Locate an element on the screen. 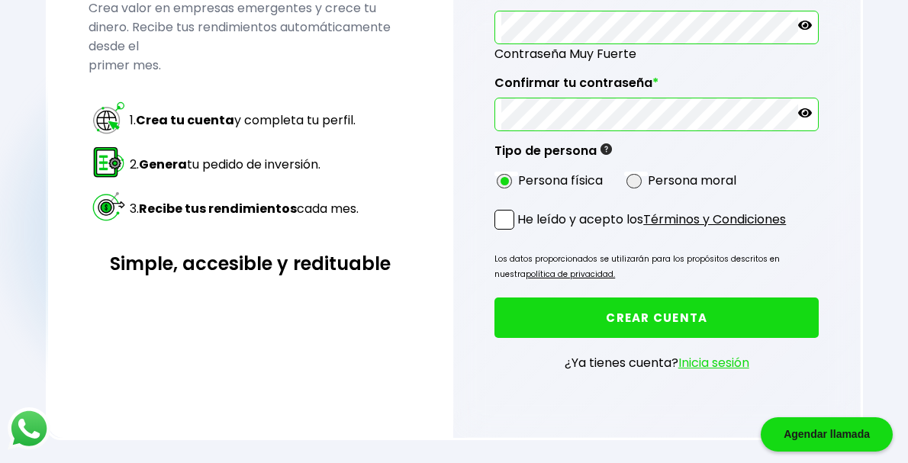 This screenshot has width=908, height=463. a: Términos y Condiciones is located at coordinates (714, 219).